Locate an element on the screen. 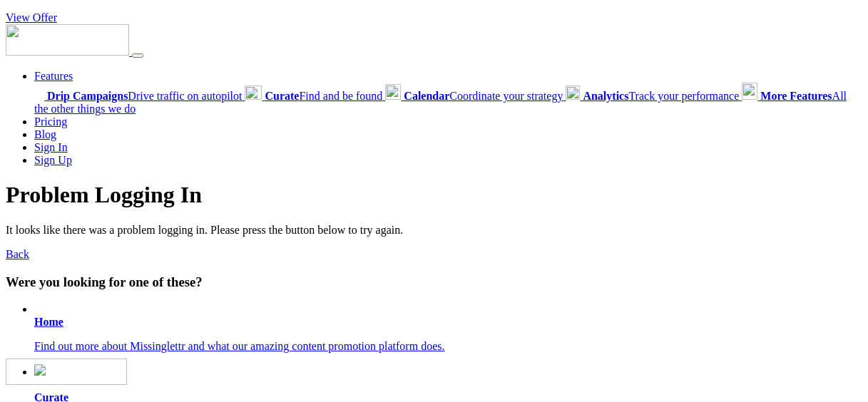 The height and width of the screenshot is (402, 868). b: Home is located at coordinates (49, 322).